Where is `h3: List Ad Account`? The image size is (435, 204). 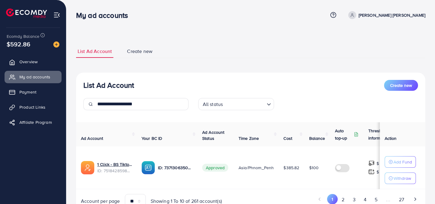
h3: List Ad Account is located at coordinates (108, 85).